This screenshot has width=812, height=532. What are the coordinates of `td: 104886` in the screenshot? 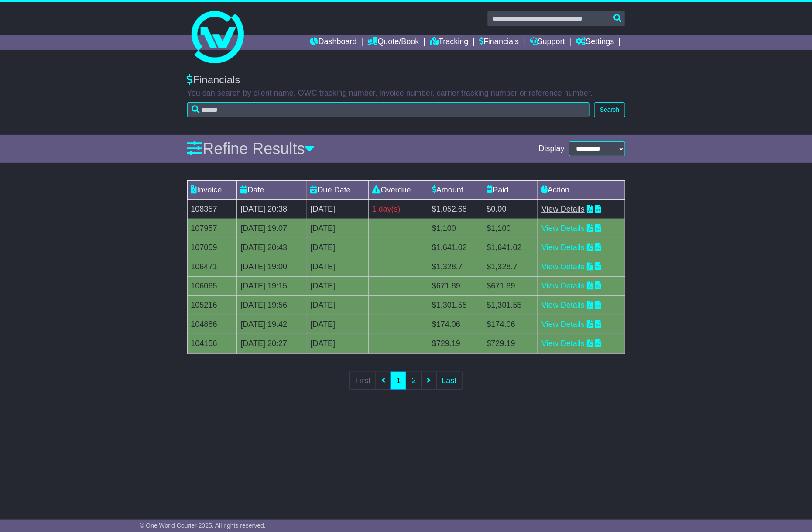 It's located at (212, 324).